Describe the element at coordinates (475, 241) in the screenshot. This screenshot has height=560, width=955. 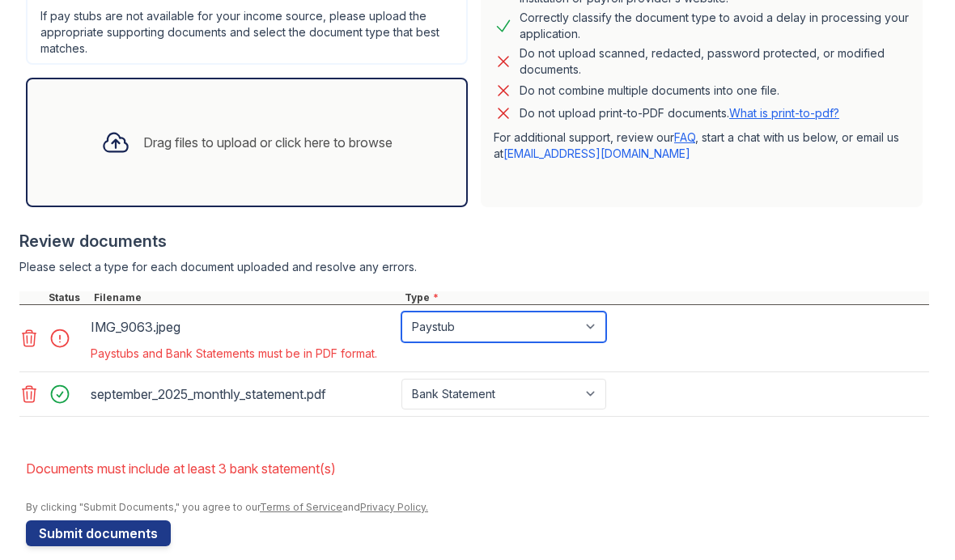
I see `div: Review documents` at that location.